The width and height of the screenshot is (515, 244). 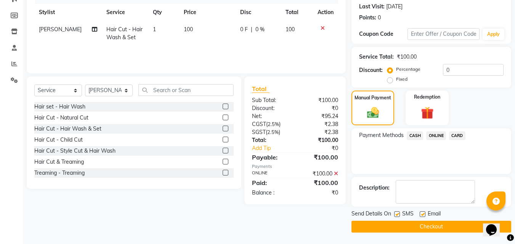 I want to click on div: Hair Cut - Style Cut & Hair Wash, so click(x=75, y=151).